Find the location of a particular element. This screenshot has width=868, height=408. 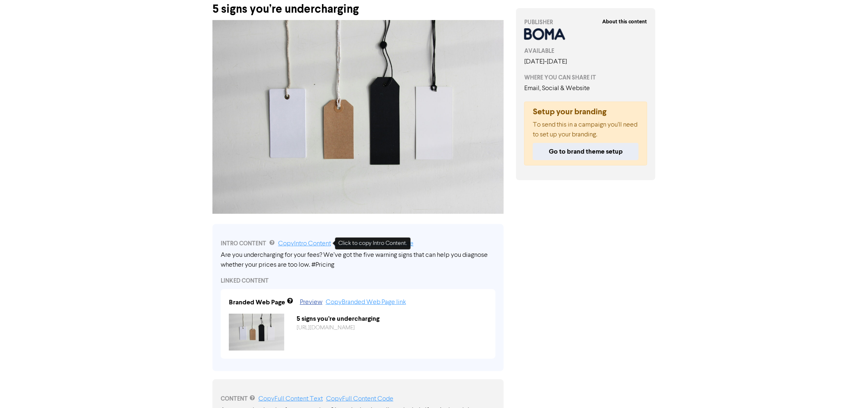

div: Click to copy Intro Content. is located at coordinates (373, 243).